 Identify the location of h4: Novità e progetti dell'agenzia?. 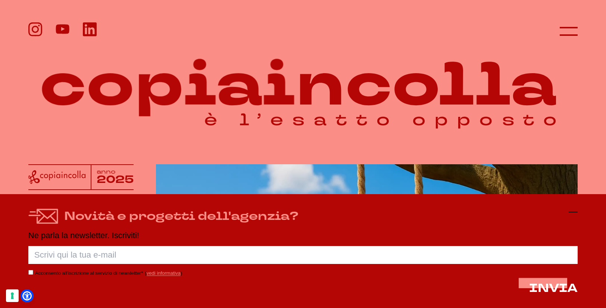
(181, 216).